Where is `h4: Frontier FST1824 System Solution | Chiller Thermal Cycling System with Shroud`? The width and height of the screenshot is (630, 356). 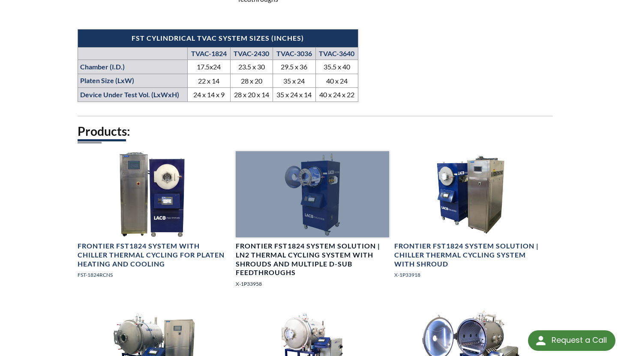
h4: Frontier FST1824 System Solution | Chiller Thermal Cycling System with Shroud is located at coordinates (471, 255).